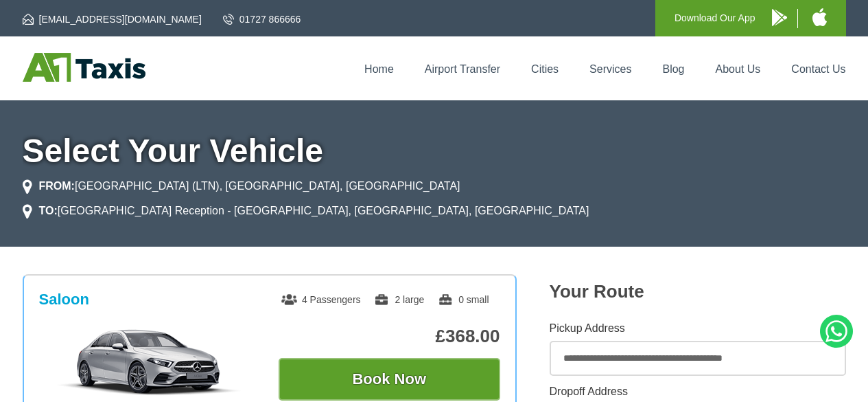 The image size is (868, 402). I want to click on strong: TO:, so click(48, 210).